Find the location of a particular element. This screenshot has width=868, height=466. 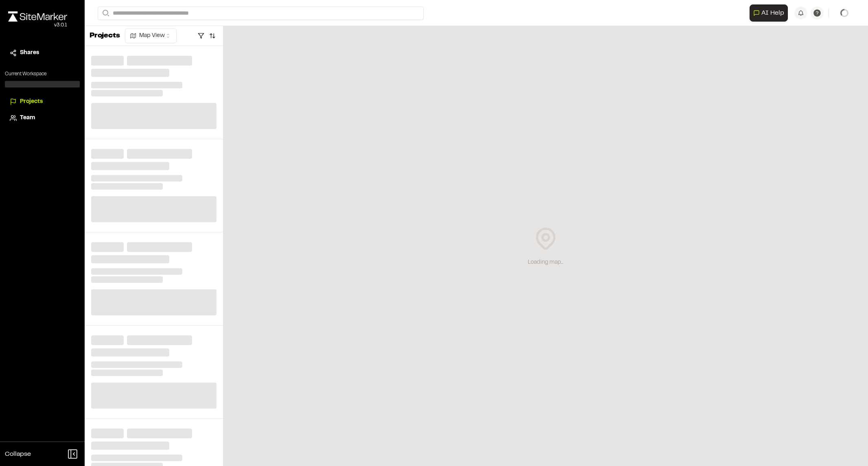

div: Loading map... is located at coordinates (545, 263).